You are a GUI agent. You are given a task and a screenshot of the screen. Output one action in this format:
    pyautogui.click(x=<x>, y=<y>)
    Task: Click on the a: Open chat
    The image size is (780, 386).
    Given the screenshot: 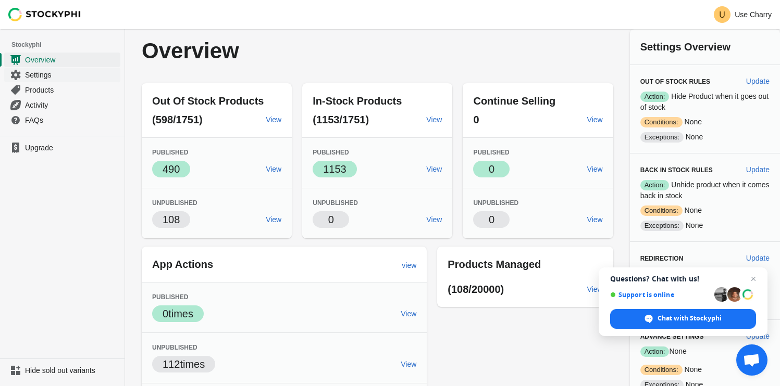 What is the action you would take?
    pyautogui.click(x=752, y=360)
    